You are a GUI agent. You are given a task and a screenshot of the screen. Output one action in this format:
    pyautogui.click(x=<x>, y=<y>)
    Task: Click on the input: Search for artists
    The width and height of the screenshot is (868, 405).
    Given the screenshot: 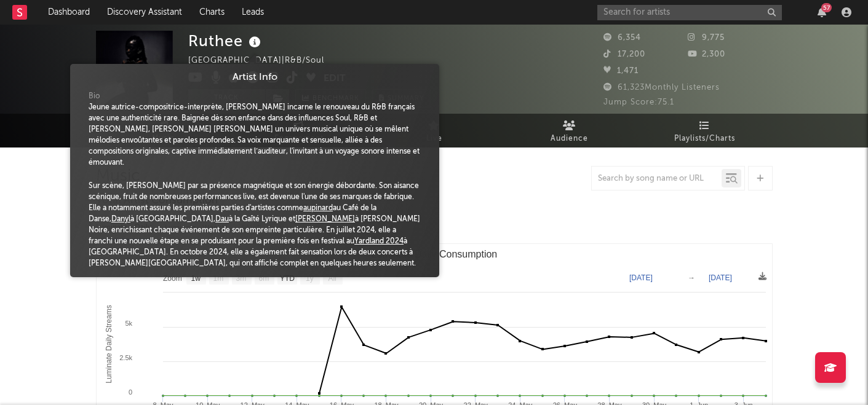 What is the action you would take?
    pyautogui.click(x=690, y=12)
    